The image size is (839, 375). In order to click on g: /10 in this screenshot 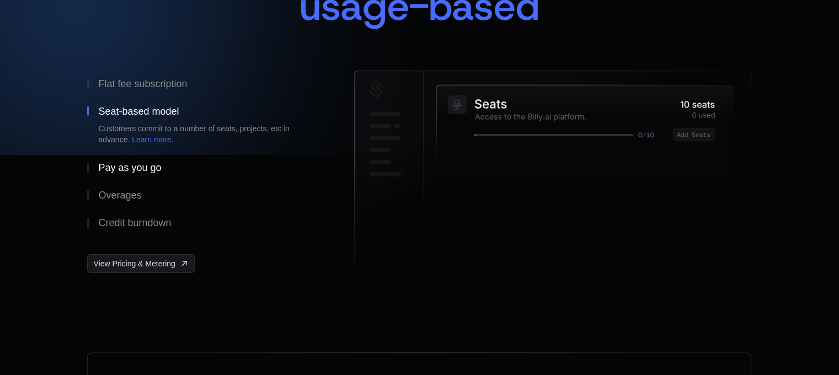, I will do `click(648, 135)`.